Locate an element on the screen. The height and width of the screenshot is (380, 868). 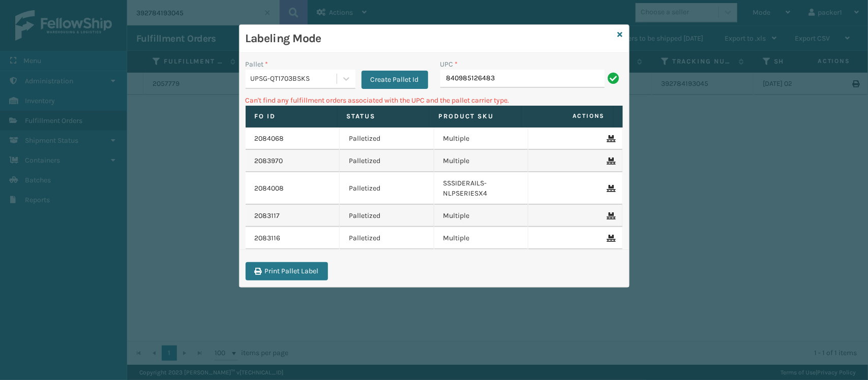
p: Can't find any fulfillment orders associated with the UPC and the pallet carrier type. is located at coordinates (434, 100).